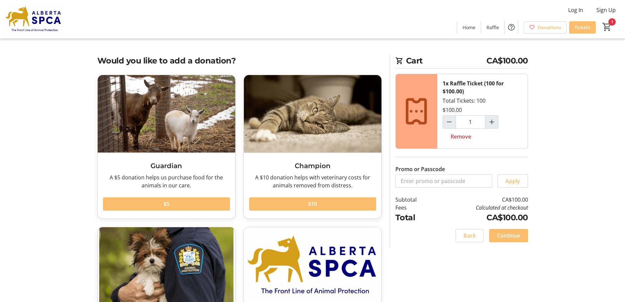 The image size is (625, 302). Describe the element at coordinates (582, 27) in the screenshot. I see `span: Tickets` at that location.